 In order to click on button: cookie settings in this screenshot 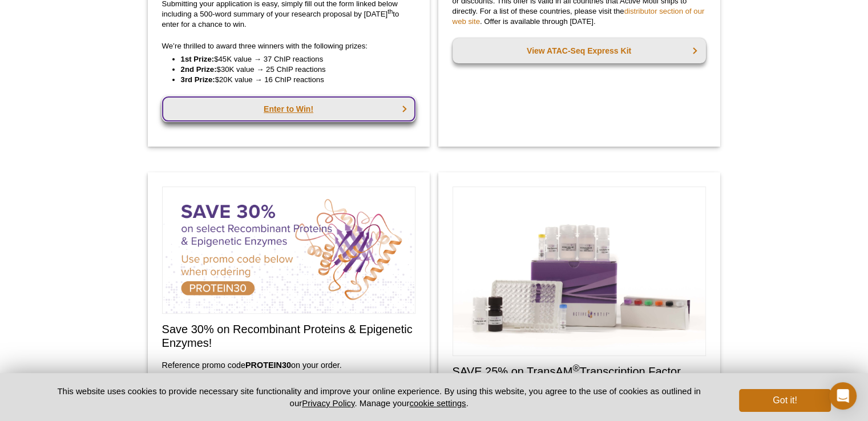, I will do `click(437, 402)`.